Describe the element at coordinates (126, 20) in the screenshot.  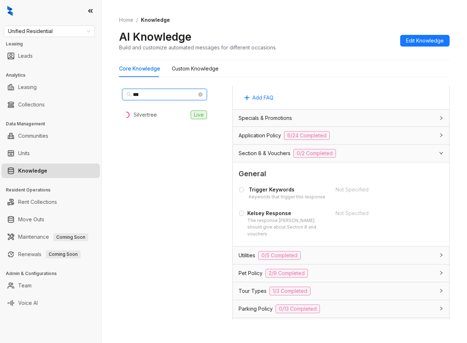
I see `a: Home` at that location.